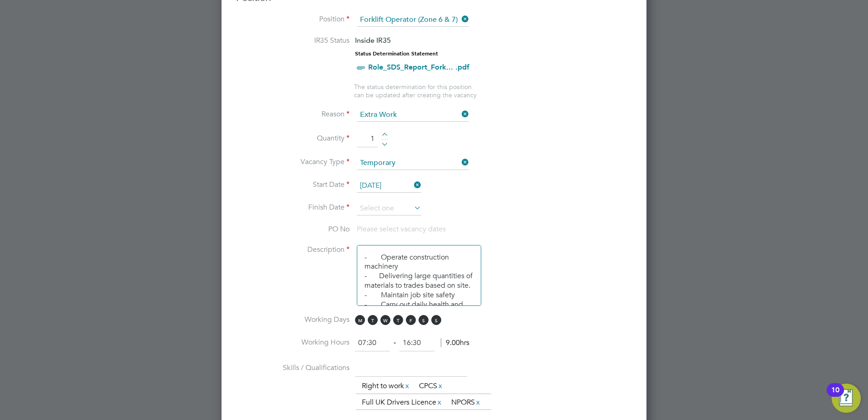 Image resolution: width=868 pixels, height=420 pixels. Describe the element at coordinates (466, 402) in the screenshot. I see `li: NPORS` at that location.